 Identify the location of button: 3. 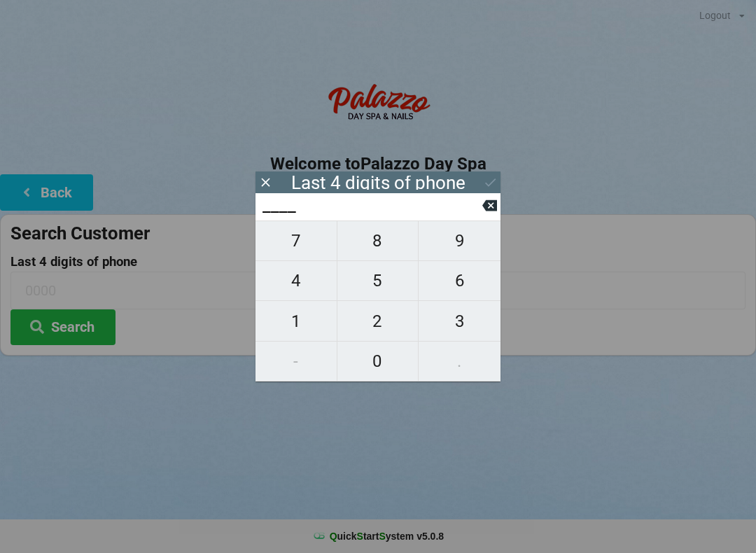
(459, 321).